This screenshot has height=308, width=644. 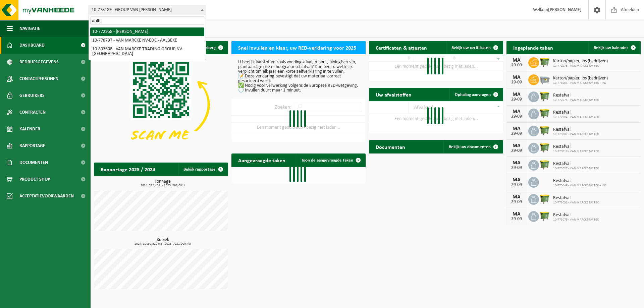 I want to click on span: Contactpersonen, so click(x=39, y=79).